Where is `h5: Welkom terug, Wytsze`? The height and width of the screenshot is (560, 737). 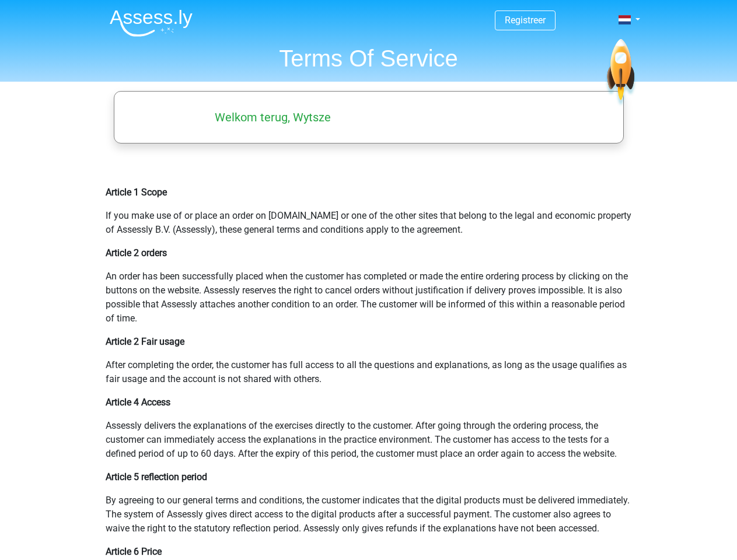 h5: Welkom terug, Wytsze is located at coordinates (273, 117).